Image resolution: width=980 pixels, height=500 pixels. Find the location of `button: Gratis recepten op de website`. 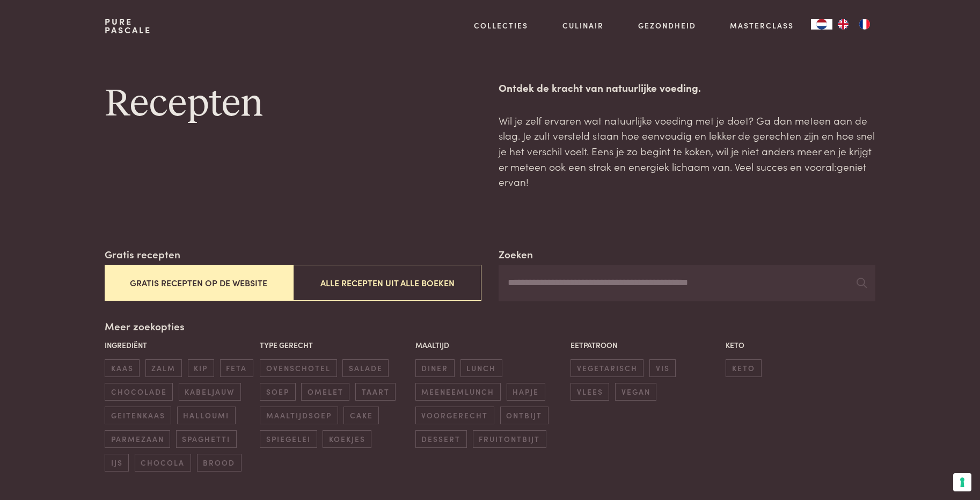

button: Gratis recepten op de website is located at coordinates (199, 283).